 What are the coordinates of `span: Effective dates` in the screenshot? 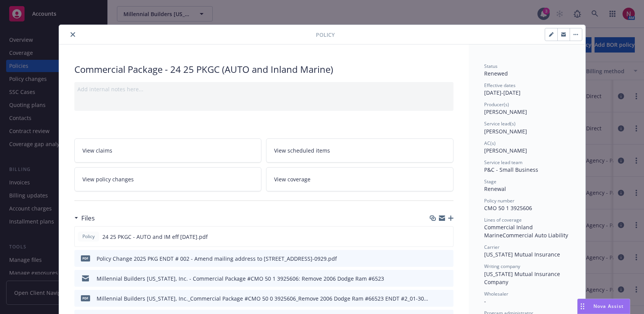 It's located at (500, 85).